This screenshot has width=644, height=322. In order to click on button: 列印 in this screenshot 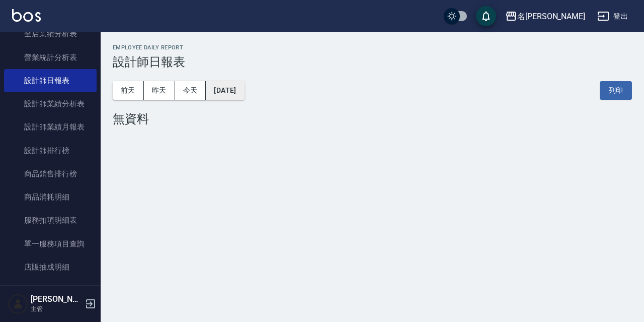, I will do `click(616, 90)`.